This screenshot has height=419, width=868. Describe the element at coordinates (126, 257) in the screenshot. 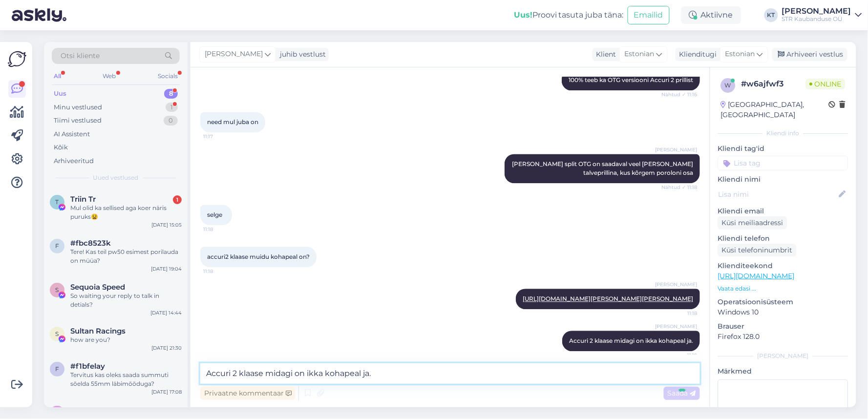

I see `div: Tere! Kas teil pw50 esimest porilauda on müüa?` at that location.